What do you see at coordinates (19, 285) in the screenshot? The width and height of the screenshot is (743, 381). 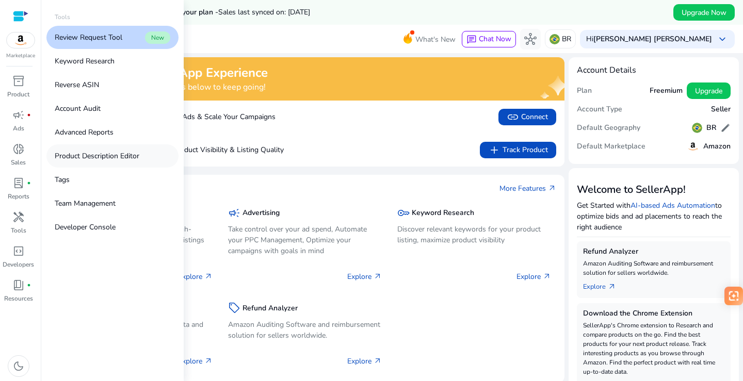 I see `span: book_4` at bounding box center [19, 285].